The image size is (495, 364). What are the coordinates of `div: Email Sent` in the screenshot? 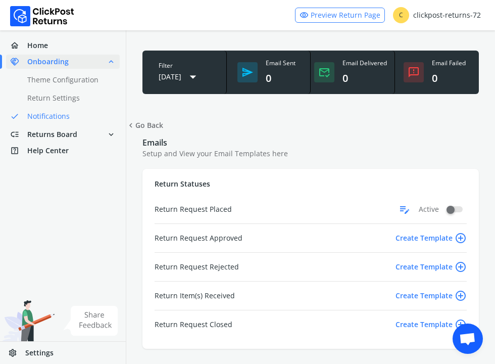 It's located at (280, 63).